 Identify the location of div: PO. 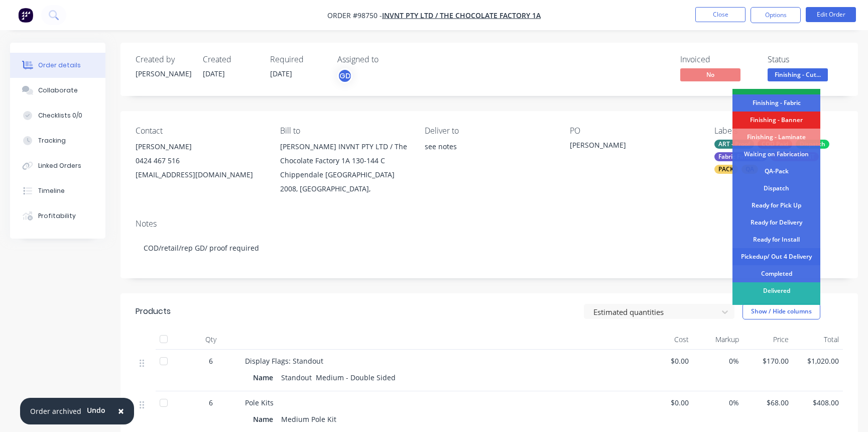
(634, 131).